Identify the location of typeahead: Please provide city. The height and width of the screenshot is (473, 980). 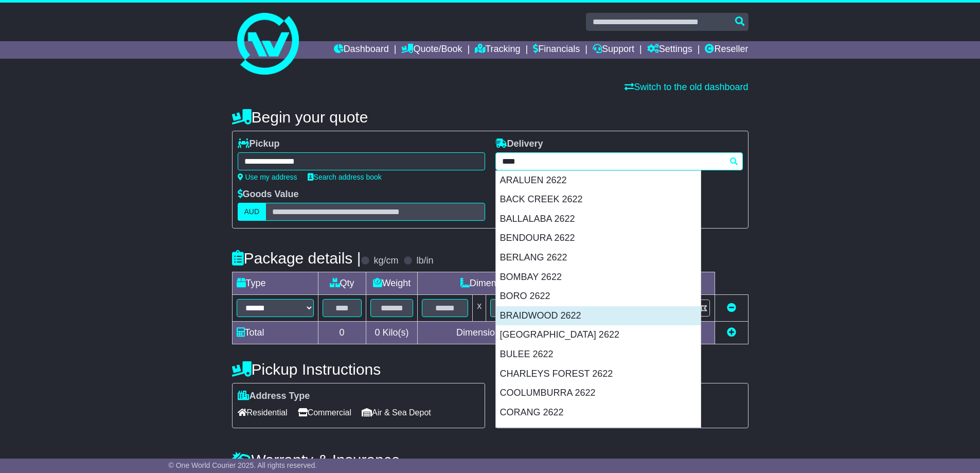
(619, 161).